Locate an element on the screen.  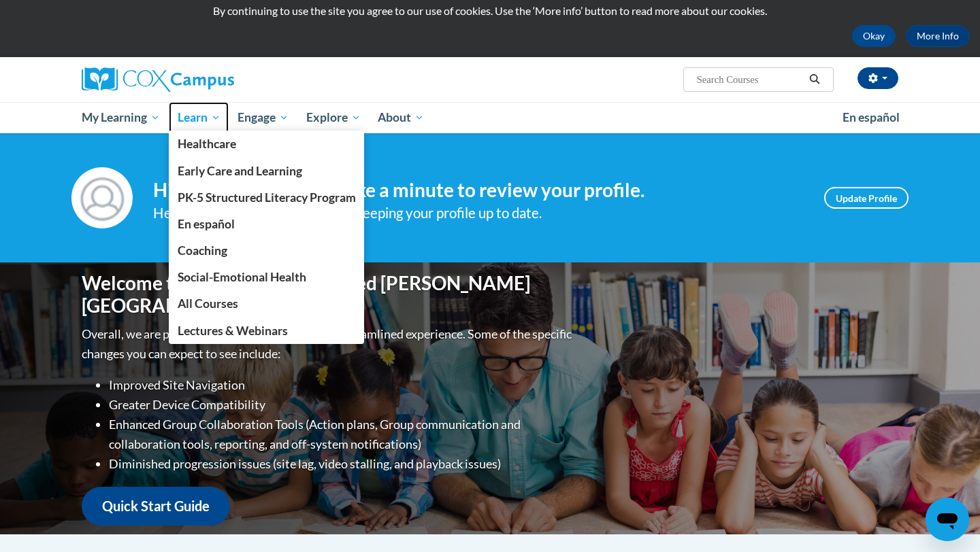
button: Search is located at coordinates (814, 80).